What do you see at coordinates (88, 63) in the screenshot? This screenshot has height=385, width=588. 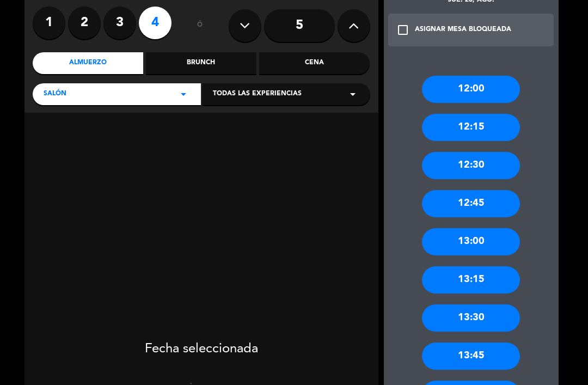 I see `div: Almuerzo` at bounding box center [88, 63].